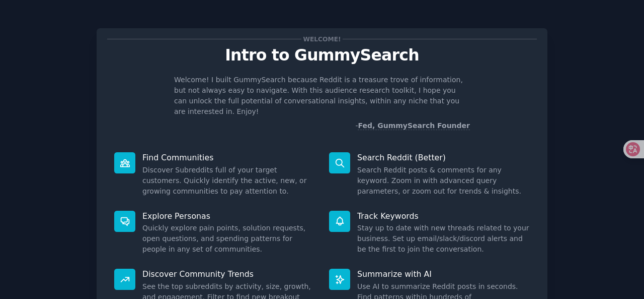  Describe the element at coordinates (322, 96) in the screenshot. I see `p: Welcome! I built GummySearch because Reddit is a treasure trove of information, but not always ea...` at that location.